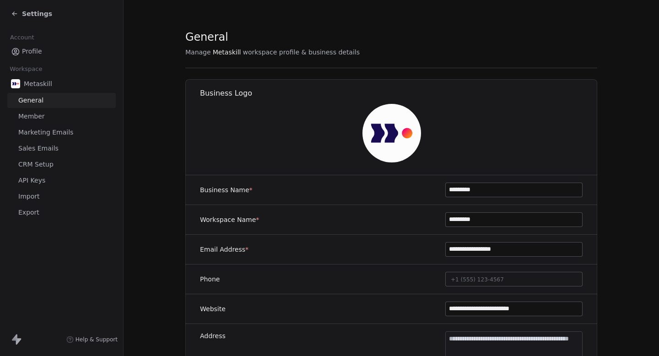 This screenshot has width=659, height=356. Describe the element at coordinates (92, 339) in the screenshot. I see `a: Help & Support` at that location.